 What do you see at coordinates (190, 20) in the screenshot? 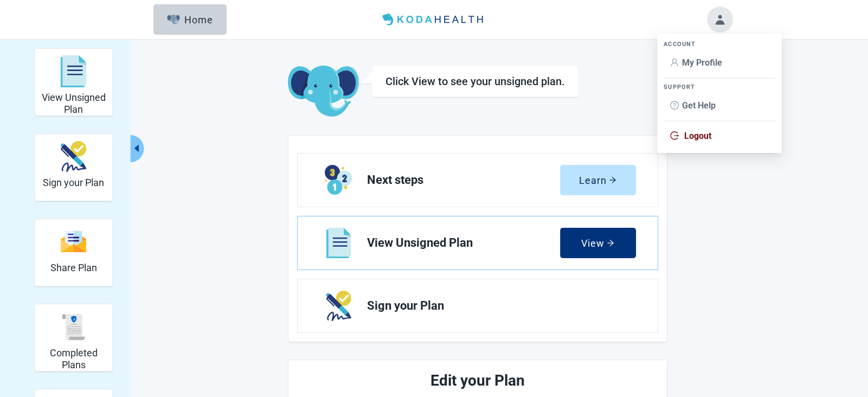
I see `button: ElephantHome` at bounding box center [190, 20].